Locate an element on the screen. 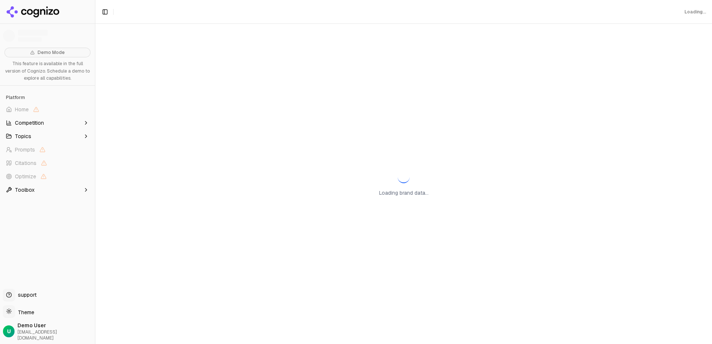 The width and height of the screenshot is (712, 344). p: Loading brand data... is located at coordinates (404, 193).